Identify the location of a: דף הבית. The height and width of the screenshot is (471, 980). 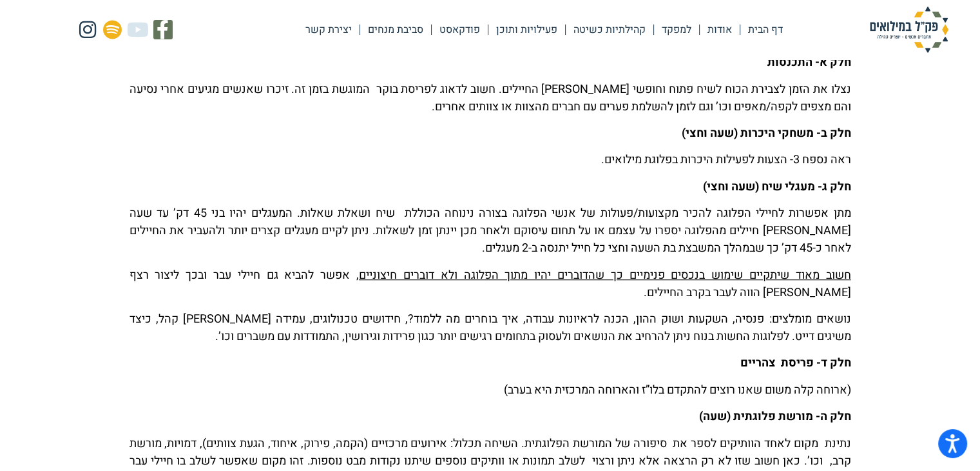
(766, 30).